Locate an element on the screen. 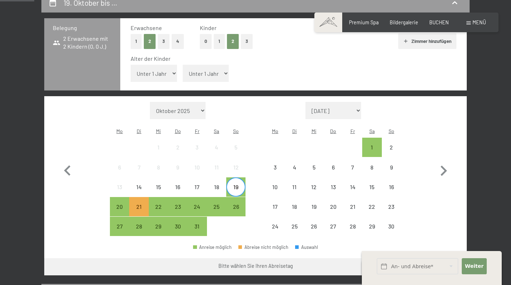 Image resolution: width=511 pixels, height=285 pixels. div: Fri Oct 17 2025 is located at coordinates (197, 187).